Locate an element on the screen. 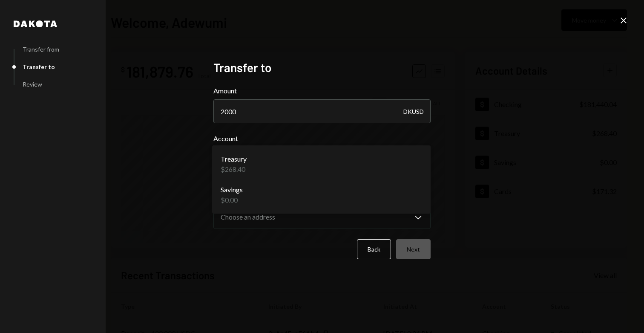 This screenshot has width=644, height=333. div: Treasury is located at coordinates (234, 159).